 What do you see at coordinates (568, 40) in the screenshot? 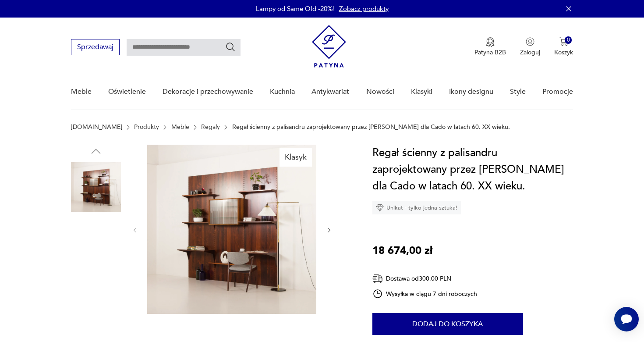
I see `div: 0` at bounding box center [568, 40].